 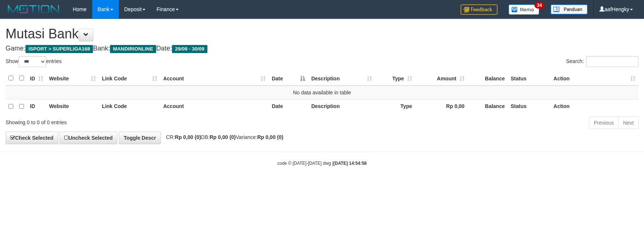 I want to click on th: Date, so click(x=288, y=106).